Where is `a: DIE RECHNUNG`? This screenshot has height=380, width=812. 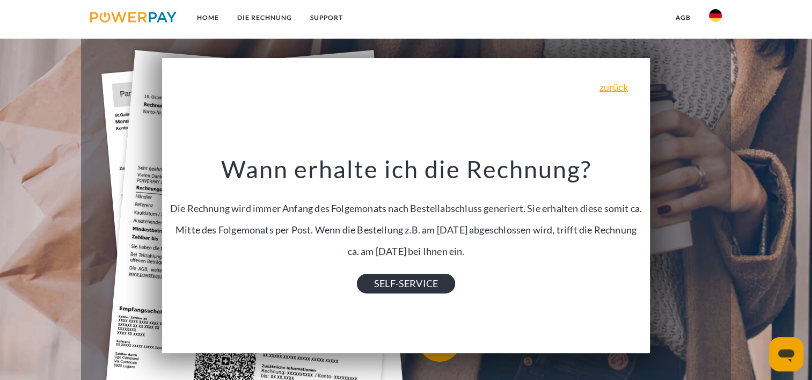 a: DIE RECHNUNG is located at coordinates (265, 18).